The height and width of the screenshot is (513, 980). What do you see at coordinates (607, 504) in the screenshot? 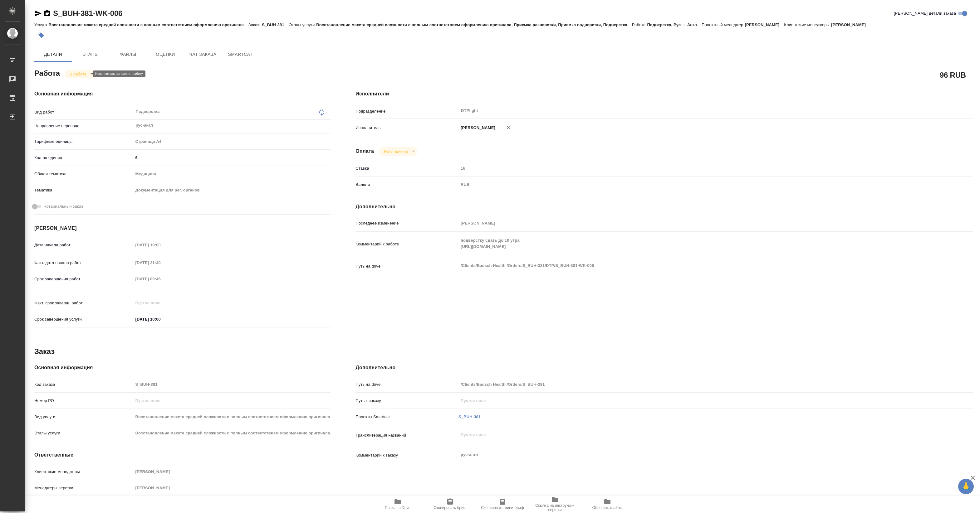
I see `button: Обновить файлы` at bounding box center [607, 504].